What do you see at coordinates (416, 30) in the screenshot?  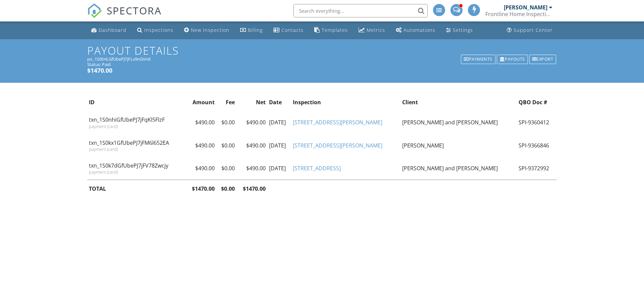 I see `a: Automations (Advanced)` at bounding box center [416, 30].